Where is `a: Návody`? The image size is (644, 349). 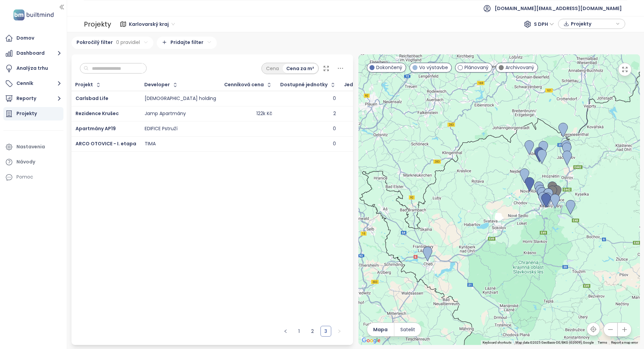 a: Návody is located at coordinates (33, 162).